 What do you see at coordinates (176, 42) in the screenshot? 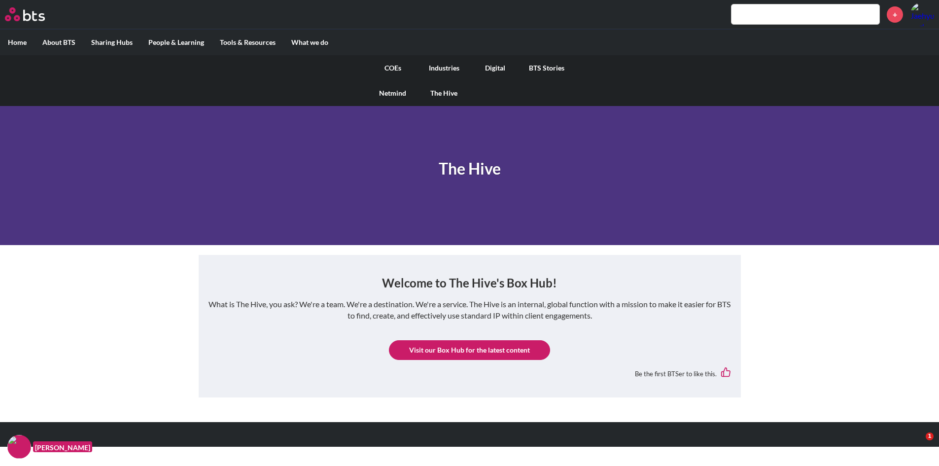
I see `label: People & Learning` at bounding box center [176, 42].